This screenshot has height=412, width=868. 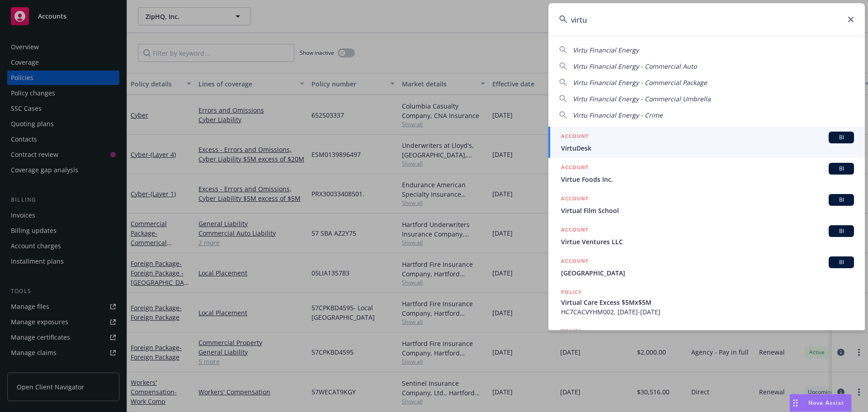 I want to click on div: Drag to move, so click(x=795, y=403).